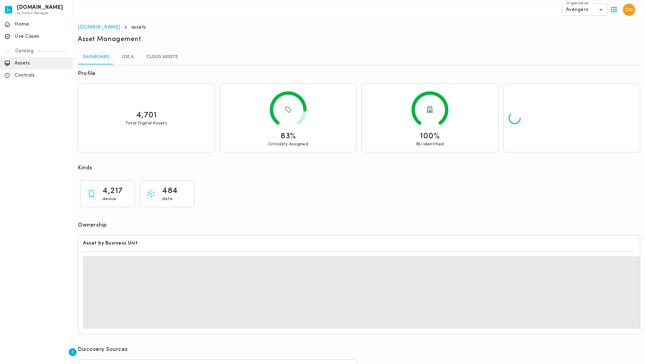 This screenshot has height=364, width=645. What do you see at coordinates (359, 243) in the screenshot?
I see `h6: Asset by Business Unit` at bounding box center [359, 243].